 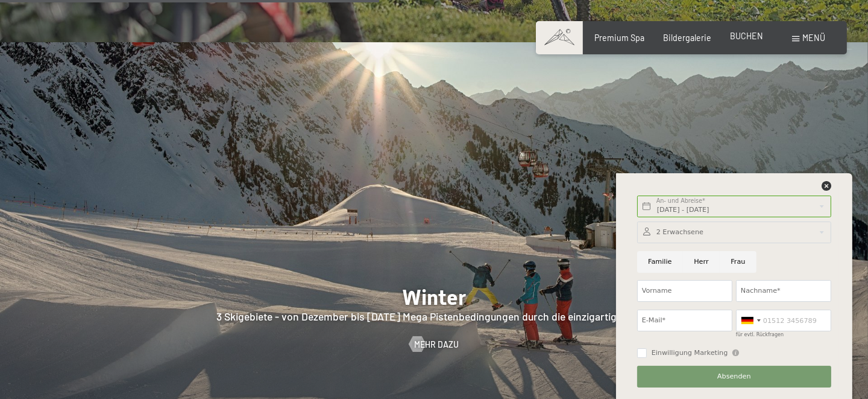 What do you see at coordinates (687, 38) in the screenshot?
I see `span: Bildergalerie` at bounding box center [687, 38].